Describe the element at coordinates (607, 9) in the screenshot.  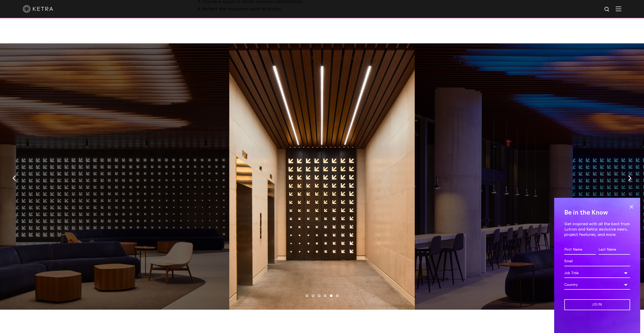
I see `img: search icon` at that location.